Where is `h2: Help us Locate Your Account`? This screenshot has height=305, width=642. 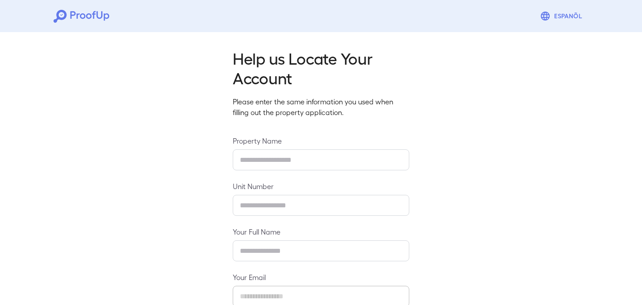
h2: Help us Locate Your Account is located at coordinates (321, 68).